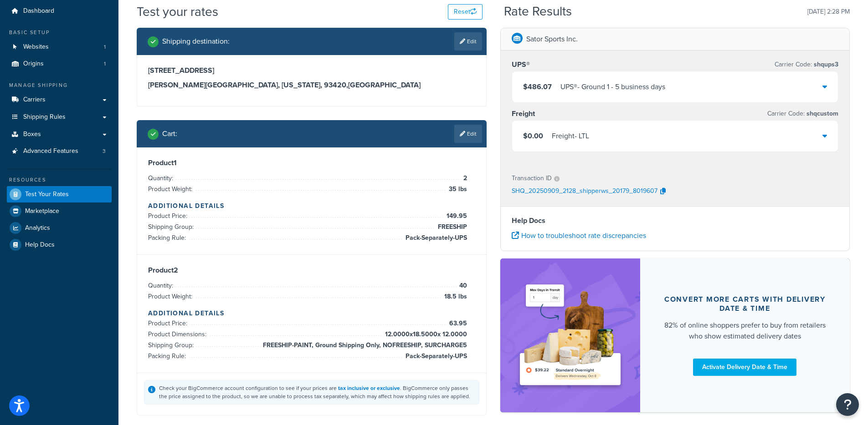 This screenshot has width=868, height=425. I want to click on li: Test Your Rates, so click(59, 194).